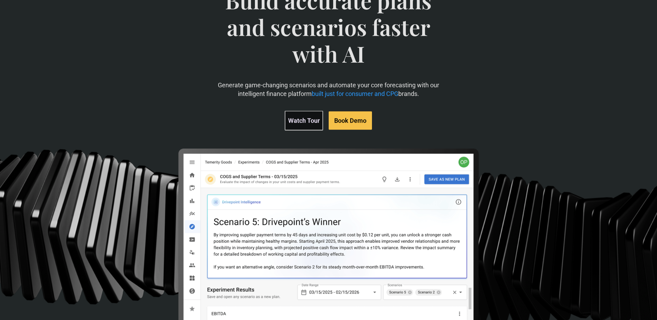  I want to click on a: Watch Tour, so click(304, 120).